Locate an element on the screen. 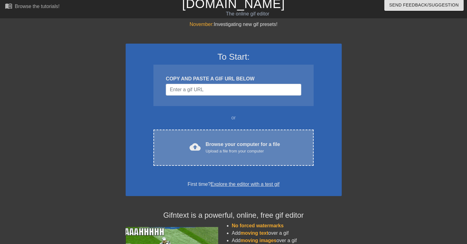 Image resolution: width=467 pixels, height=244 pixels. span: moving text is located at coordinates (254, 233).